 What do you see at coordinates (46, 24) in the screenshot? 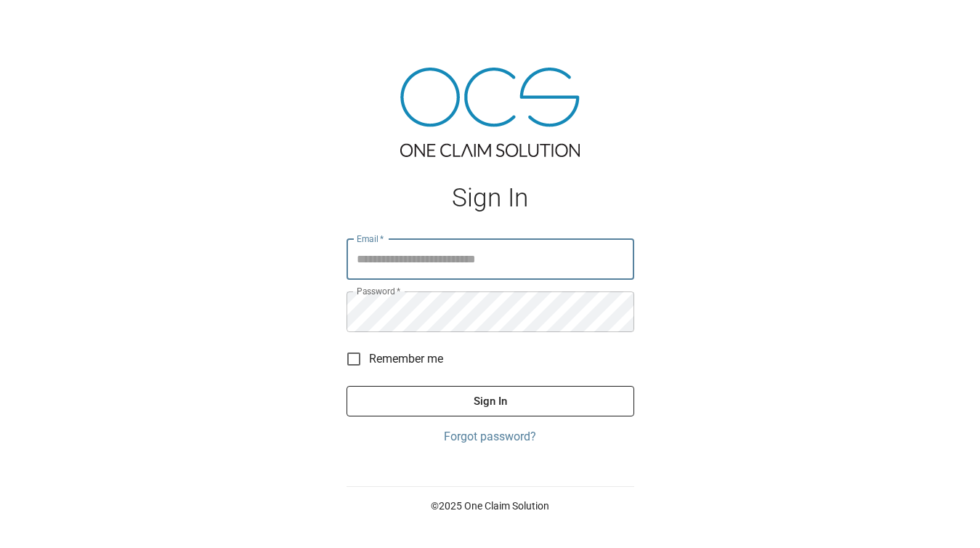
I see `img: ocs-logo-white-transparent.png` at bounding box center [46, 24].